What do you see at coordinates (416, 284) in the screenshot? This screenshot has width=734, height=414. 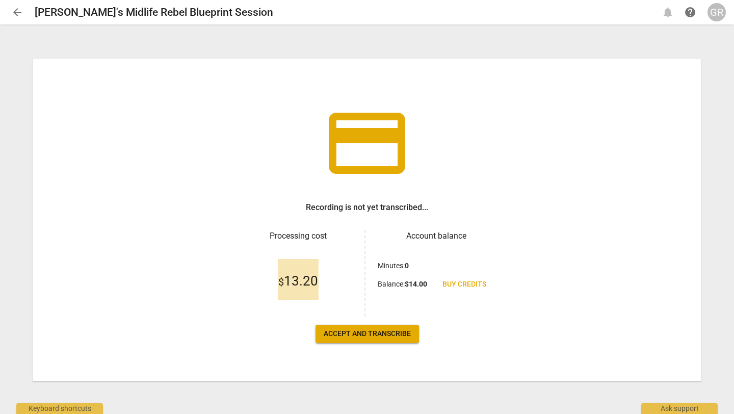 I see `b: $ 14.00` at bounding box center [416, 284].